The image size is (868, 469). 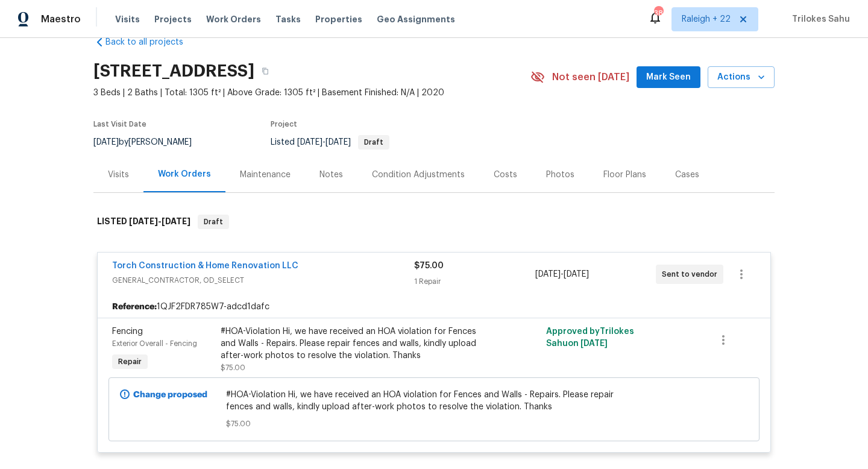 I want to click on span: Geo Assignments, so click(x=416, y=20).